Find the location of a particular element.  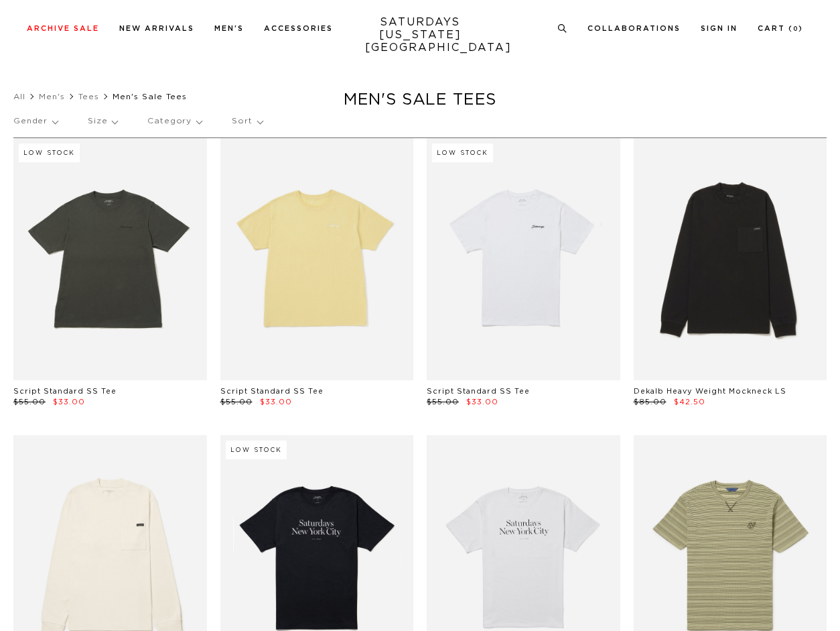

a: Sign In is located at coordinates (719, 28).